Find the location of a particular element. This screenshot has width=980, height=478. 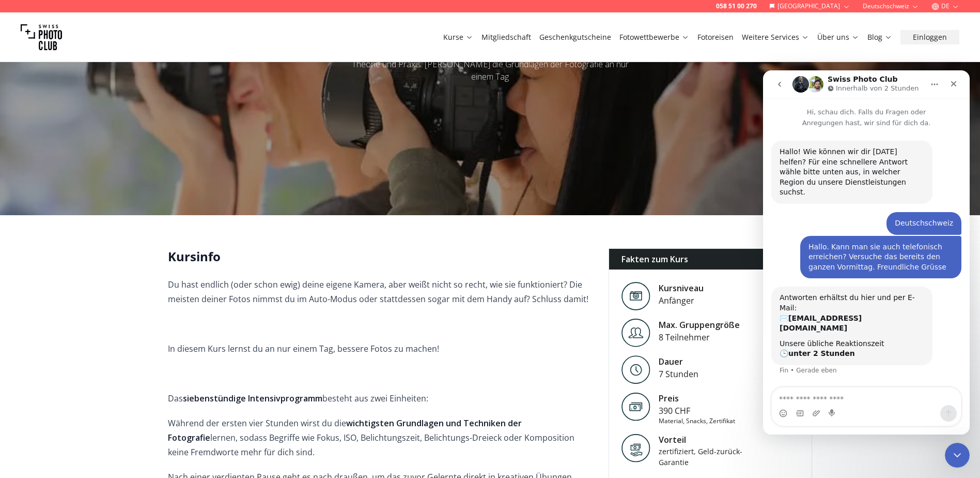

button: Mitgliedschaft is located at coordinates (506, 37).